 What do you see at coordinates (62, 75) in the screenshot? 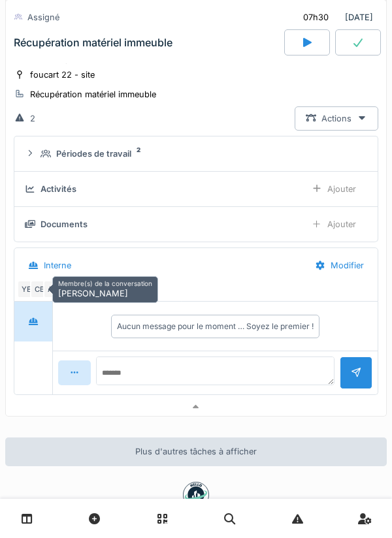
I see `div: foucart 22 - site` at bounding box center [62, 75].